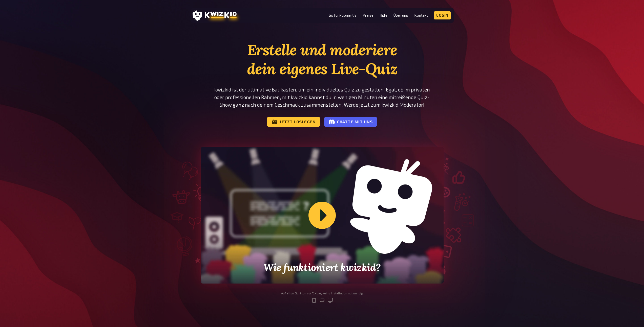 The image size is (644, 327). What do you see at coordinates (383, 15) in the screenshot?
I see `a: Hilfe` at bounding box center [383, 15].